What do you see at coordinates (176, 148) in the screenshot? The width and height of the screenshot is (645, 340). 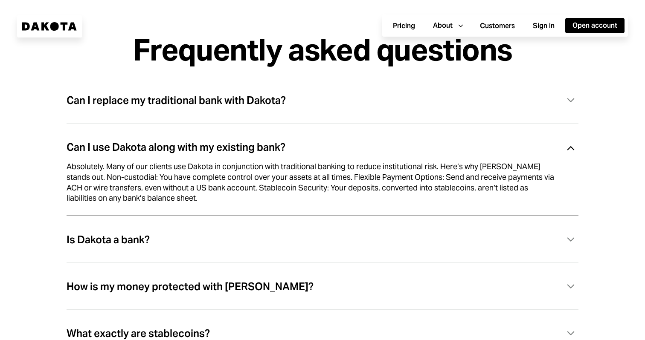 I see `div: Can I use Dakota along with my existing bank?` at bounding box center [176, 148].